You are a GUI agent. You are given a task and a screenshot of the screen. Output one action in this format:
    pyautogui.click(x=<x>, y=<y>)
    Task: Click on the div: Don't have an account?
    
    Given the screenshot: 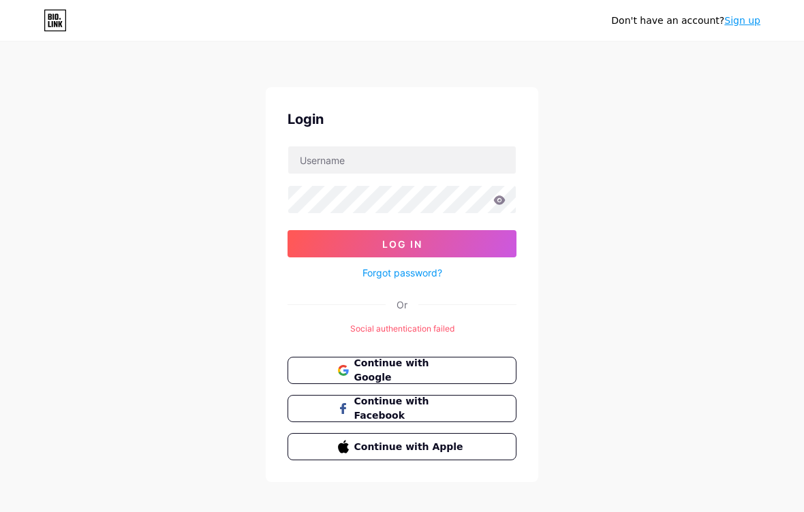 What is the action you would take?
    pyautogui.click(x=686, y=20)
    